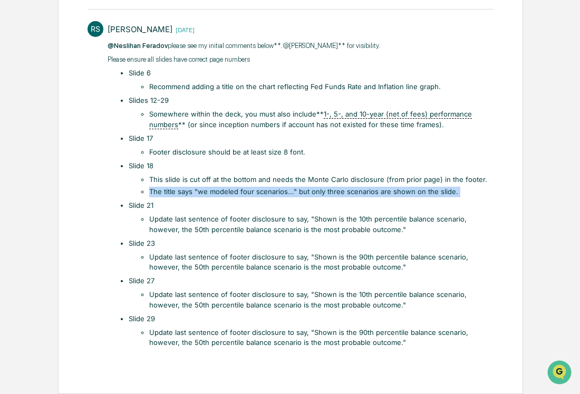 This screenshot has width=580, height=394. Describe the element at coordinates (311, 255) in the screenshot. I see `li: Slide 23` at that location.